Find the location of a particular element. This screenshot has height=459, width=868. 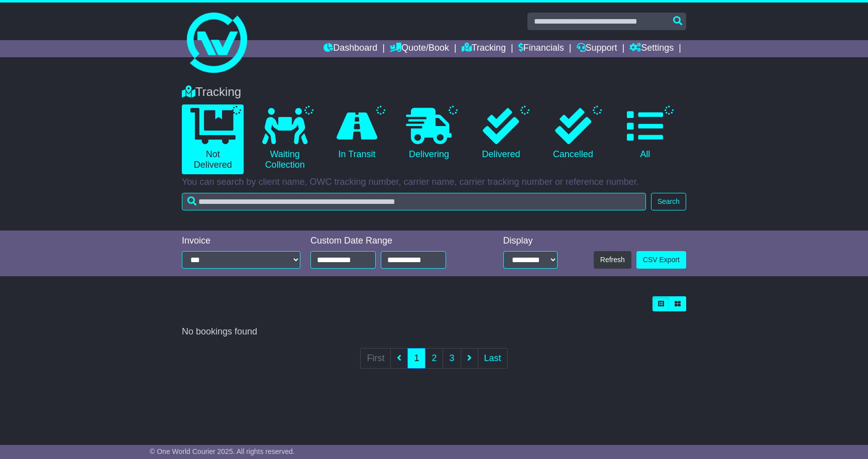

div: Custom Date Range is located at coordinates (391, 241).